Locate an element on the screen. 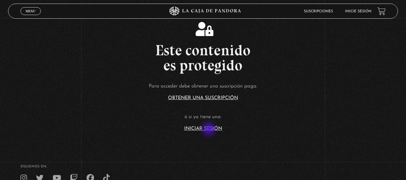 This screenshot has height=180, width=406. a: Inicie sesión is located at coordinates (358, 11).